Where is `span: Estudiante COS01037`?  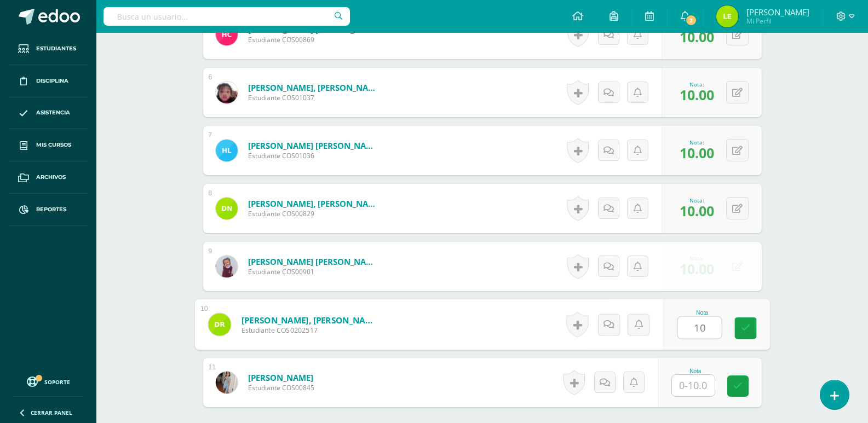 span: Estudiante COS01037 is located at coordinates (314, 98).